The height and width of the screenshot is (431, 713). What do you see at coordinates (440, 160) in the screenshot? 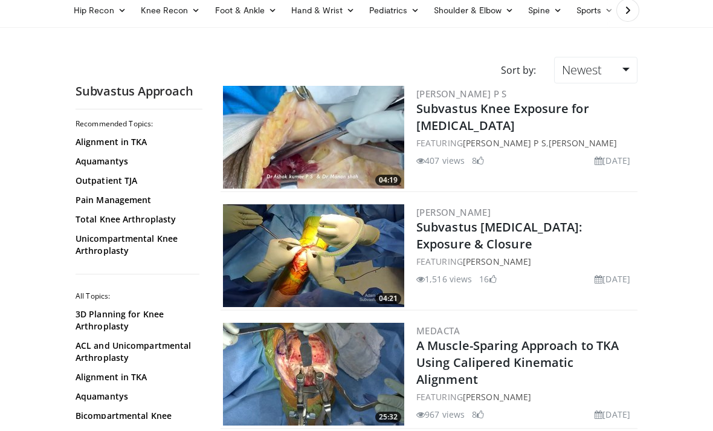
I see `li: 407 views` at bounding box center [440, 160].